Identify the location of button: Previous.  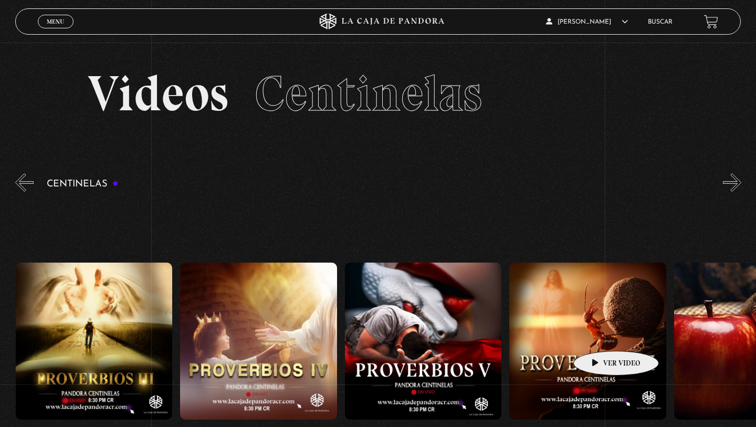
(24, 182).